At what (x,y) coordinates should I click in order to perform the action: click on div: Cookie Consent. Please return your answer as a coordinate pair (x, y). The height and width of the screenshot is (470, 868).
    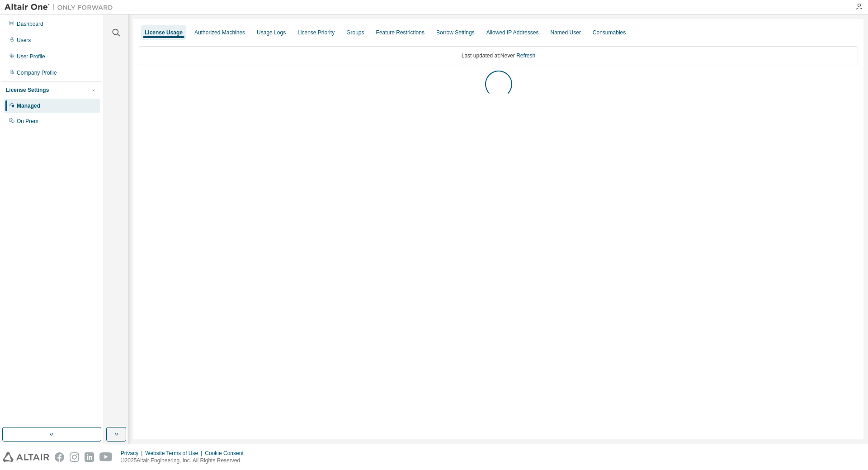
    Looking at the image, I should click on (227, 453).